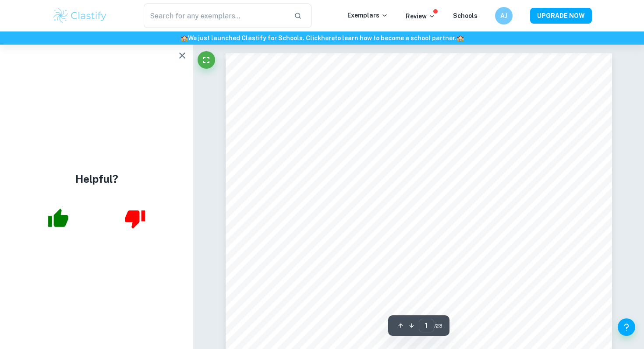 The width and height of the screenshot is (644, 349). I want to click on button: AJ, so click(504, 16).